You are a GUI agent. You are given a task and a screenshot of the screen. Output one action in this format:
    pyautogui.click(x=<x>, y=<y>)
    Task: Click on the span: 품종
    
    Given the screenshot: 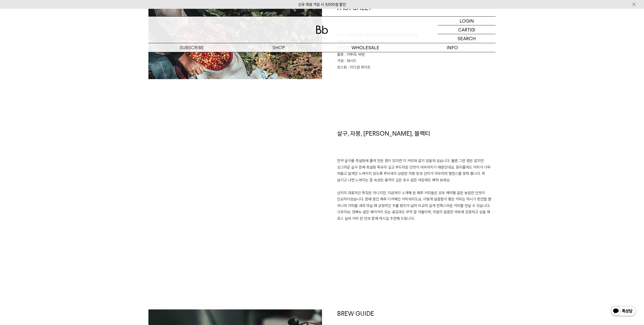 What is the action you would take?
    pyautogui.click(x=340, y=55)
    